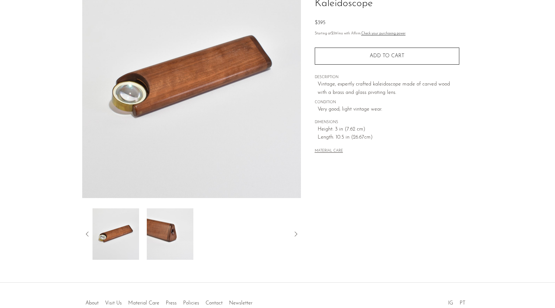 The image size is (555, 308). Describe the element at coordinates (334, 33) in the screenshot. I see `span: $39` at that location.